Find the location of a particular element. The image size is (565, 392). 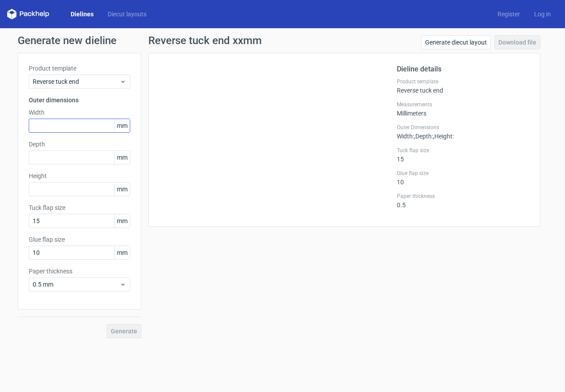

span: , Height : is located at coordinates (443, 137).